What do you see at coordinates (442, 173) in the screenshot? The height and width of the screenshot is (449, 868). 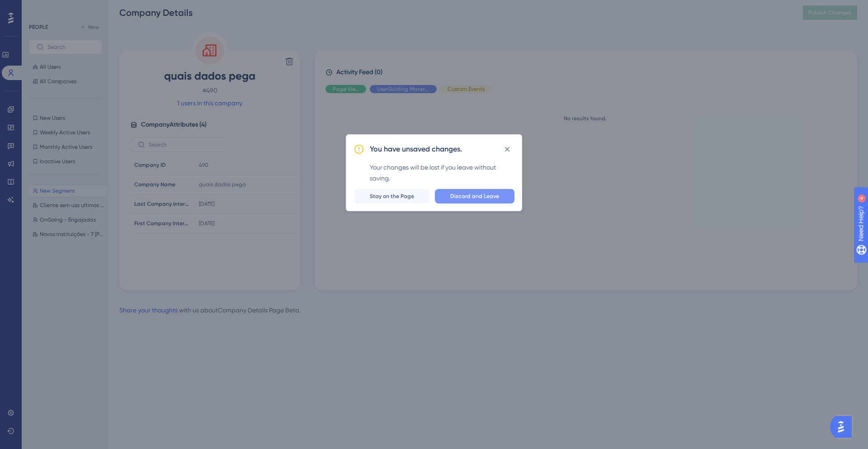 I see `div: Your changes will be lost if you leave without saving.` at bounding box center [442, 173].